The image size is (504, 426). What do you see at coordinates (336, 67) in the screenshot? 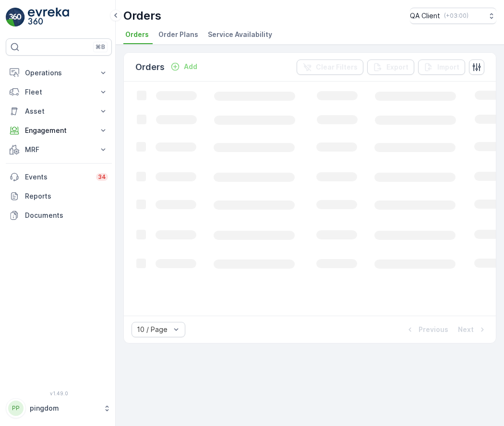
I see `p: Clear Filters` at bounding box center [336, 67].